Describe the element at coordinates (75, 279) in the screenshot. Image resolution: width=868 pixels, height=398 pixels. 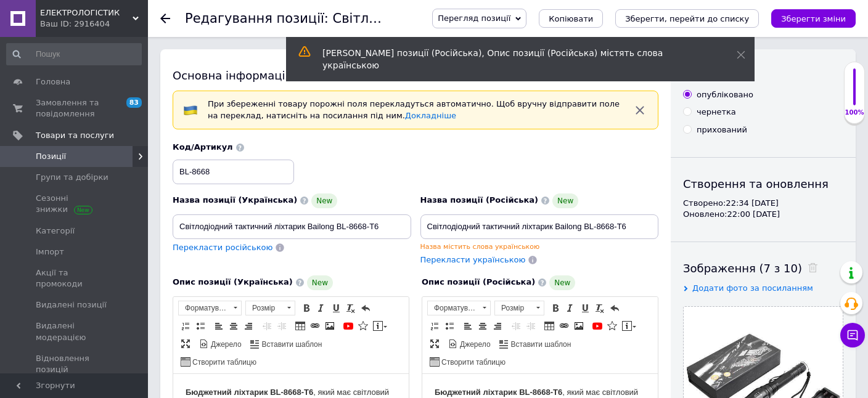
I see `span: Акції та промокоди` at that location.